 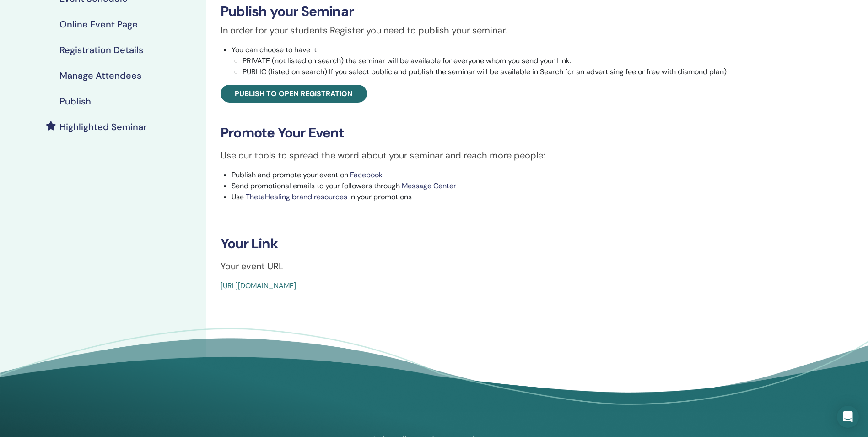 I want to click on h3: Your Link, so click(x=495, y=244).